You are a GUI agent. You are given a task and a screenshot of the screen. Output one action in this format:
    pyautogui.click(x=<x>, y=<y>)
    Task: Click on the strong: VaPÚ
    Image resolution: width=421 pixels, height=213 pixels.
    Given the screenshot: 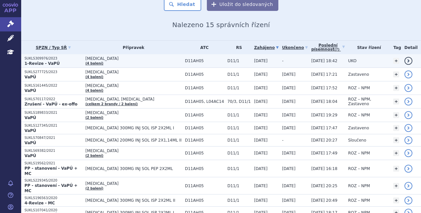 What is the action you would take?
    pyautogui.click(x=30, y=91)
    